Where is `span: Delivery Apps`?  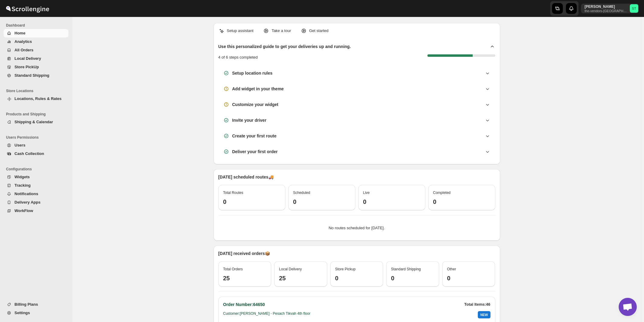
span: Delivery Apps is located at coordinates (28, 202).